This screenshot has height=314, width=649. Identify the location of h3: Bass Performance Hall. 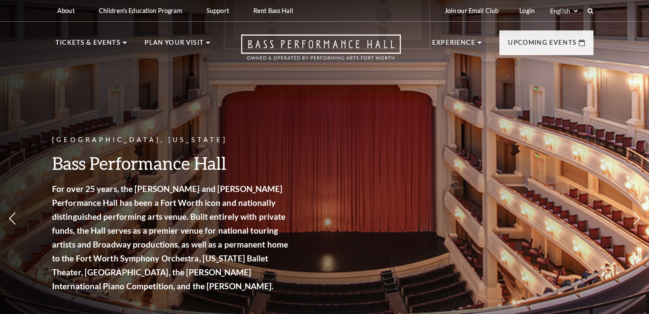
(171, 163).